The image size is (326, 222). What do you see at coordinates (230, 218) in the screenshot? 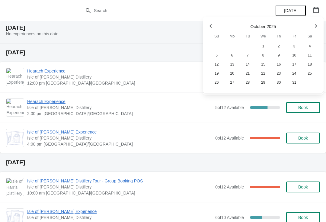
I see `span: 6 of 10 Available` at bounding box center [230, 218].